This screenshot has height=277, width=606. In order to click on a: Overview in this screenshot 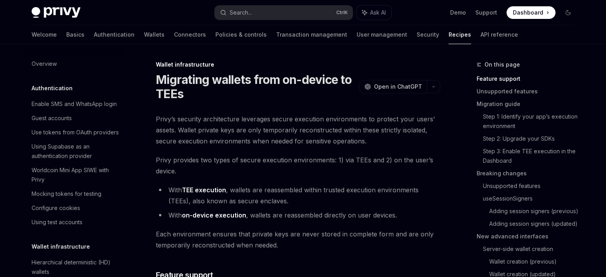, I will do `click(76, 64)`.